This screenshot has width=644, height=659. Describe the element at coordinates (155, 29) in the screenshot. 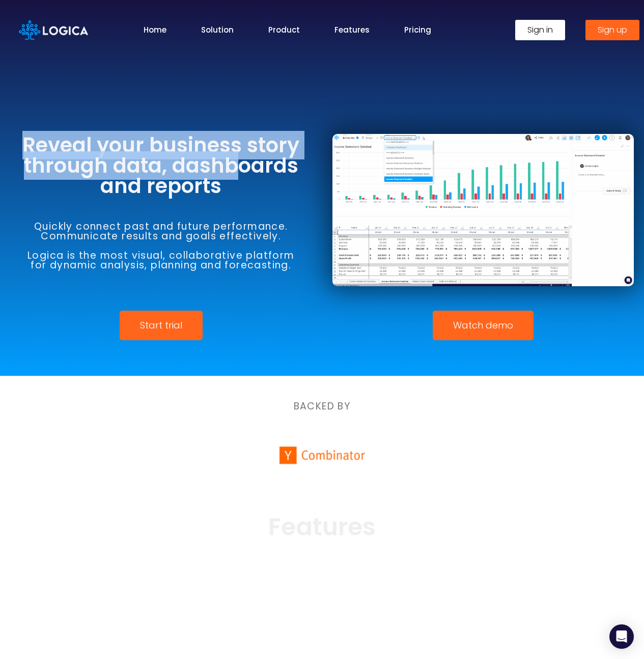

I see `a: Home` at that location.